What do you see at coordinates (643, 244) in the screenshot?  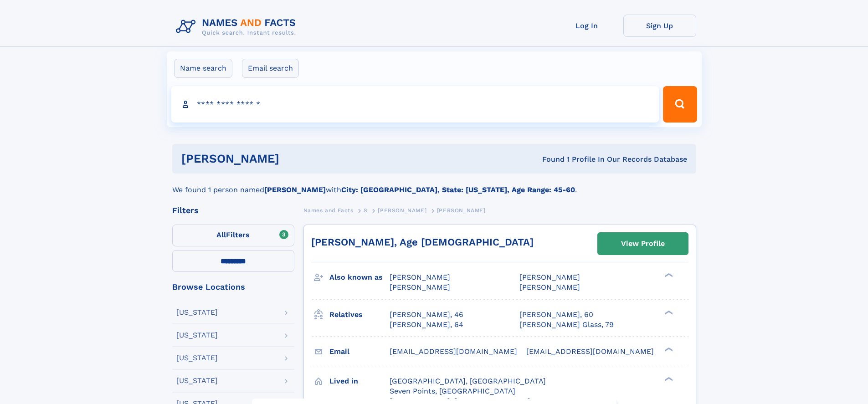 I see `div: View Profile` at bounding box center [643, 244].